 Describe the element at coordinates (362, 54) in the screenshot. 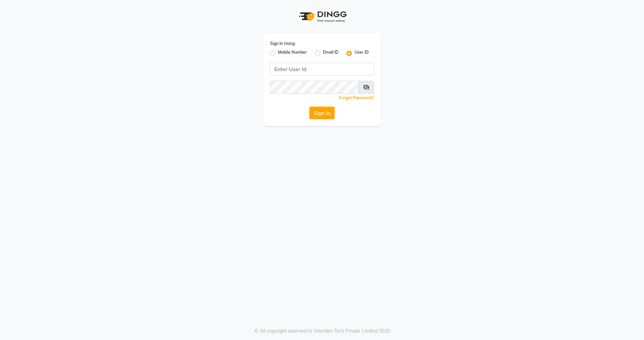

I see `label: User ID` at that location.